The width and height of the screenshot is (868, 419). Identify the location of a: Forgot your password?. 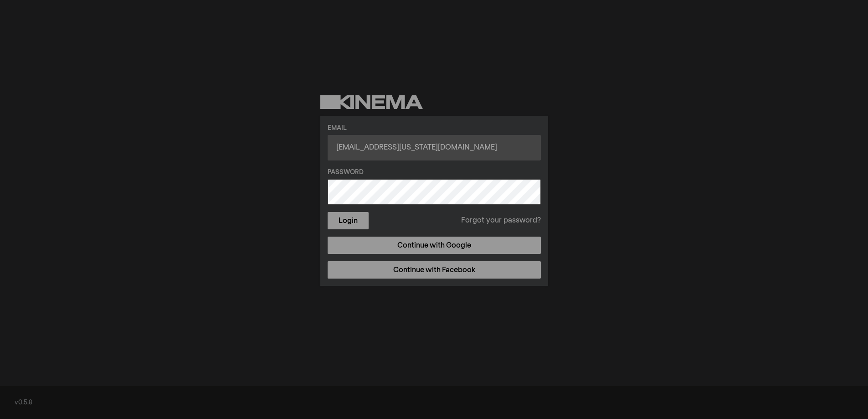
(501, 221).